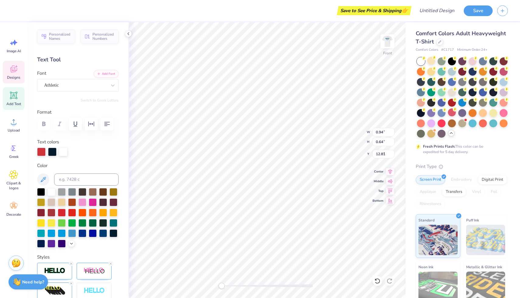 This screenshot has height=298, width=520. Describe the element at coordinates (14, 215) in the screenshot. I see `span: Decorate` at that location.